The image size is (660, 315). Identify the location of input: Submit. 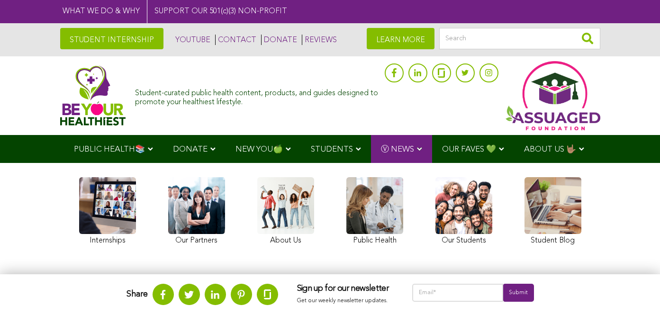
(518, 293).